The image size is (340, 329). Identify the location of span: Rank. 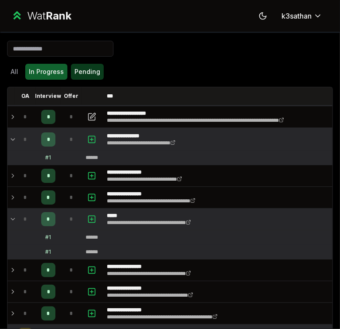
(58, 16).